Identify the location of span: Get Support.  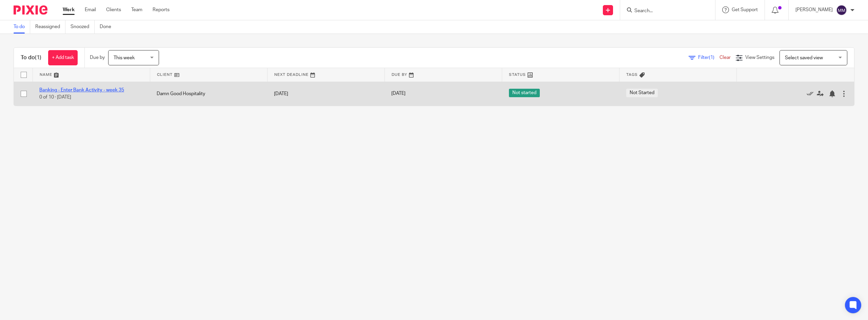
(744, 10).